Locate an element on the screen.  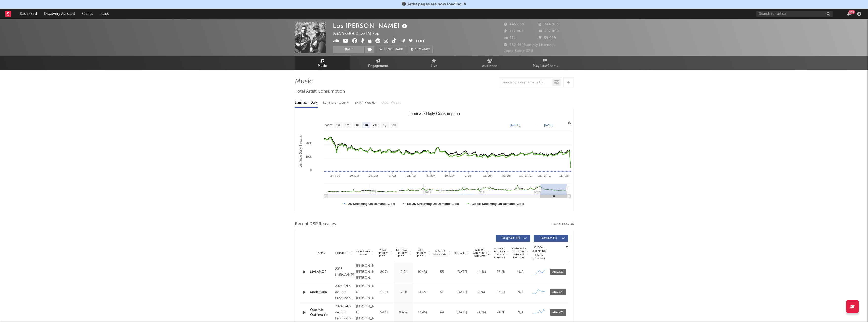
button: Edit is located at coordinates (421, 41).